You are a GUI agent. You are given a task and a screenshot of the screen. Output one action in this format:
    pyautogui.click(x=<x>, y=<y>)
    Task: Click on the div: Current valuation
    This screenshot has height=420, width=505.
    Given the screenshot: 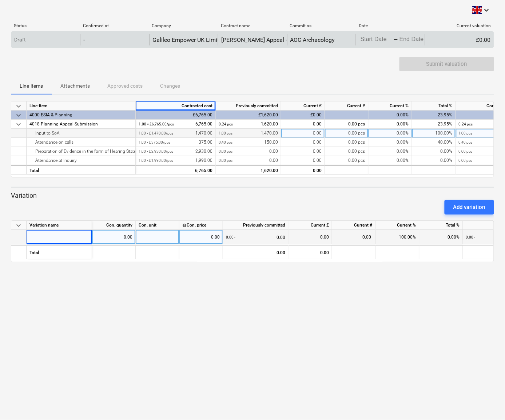 What is the action you would take?
    pyautogui.click(x=459, y=26)
    